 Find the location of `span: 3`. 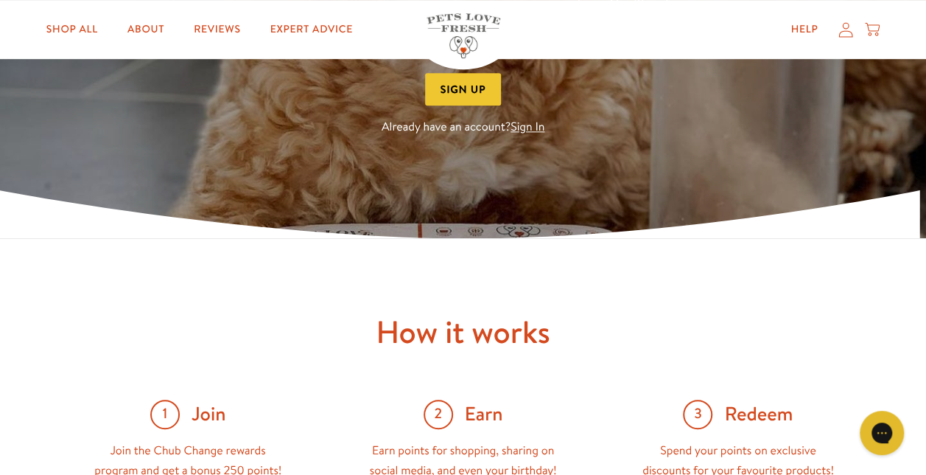

span: 3 is located at coordinates (698, 414).